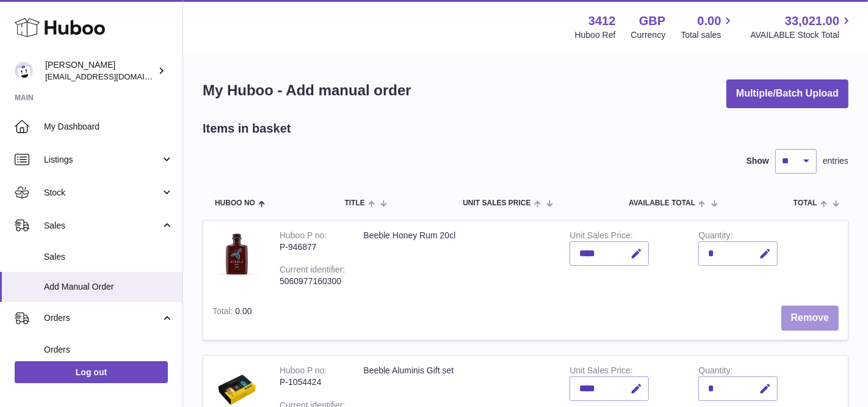 This screenshot has width=868, height=407. I want to click on a: 33,021.00 AVAILABLE Stock Total, so click(802, 27).